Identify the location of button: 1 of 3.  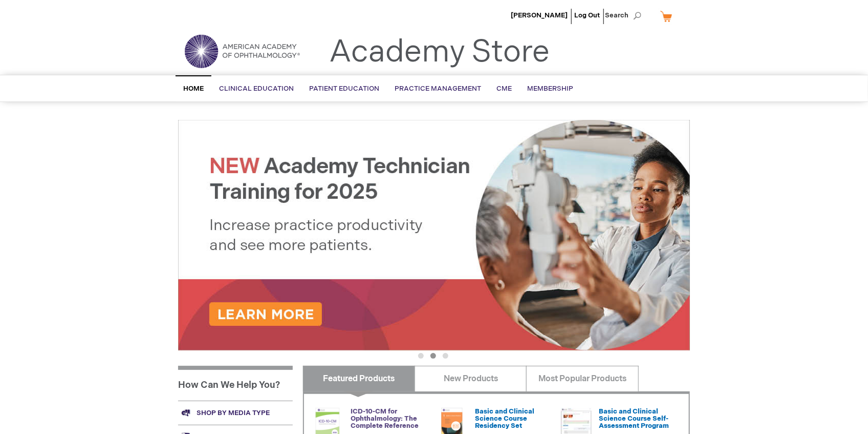
(420, 356).